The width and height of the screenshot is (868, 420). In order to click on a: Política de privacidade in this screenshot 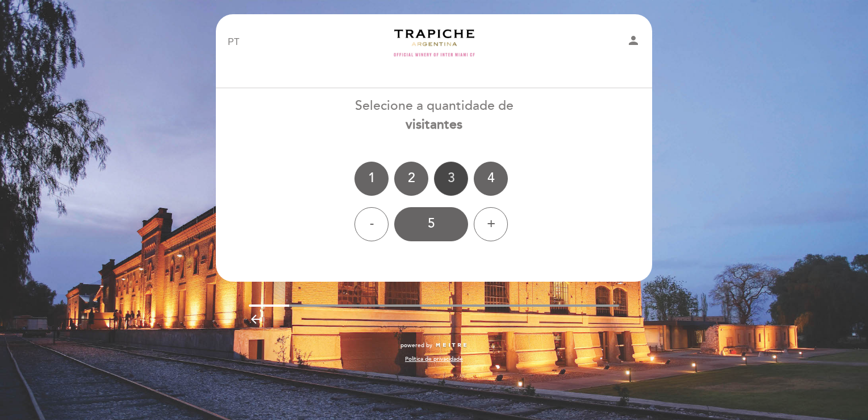, I will do `click(434, 359)`.